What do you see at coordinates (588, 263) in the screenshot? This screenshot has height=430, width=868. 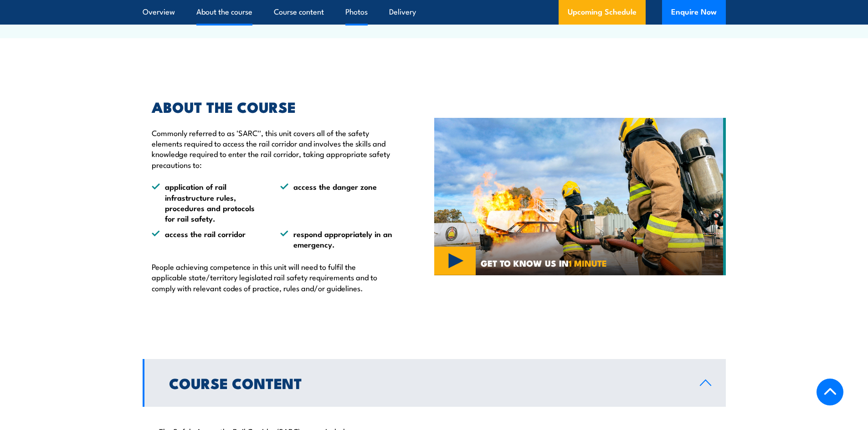 I see `strong: 1 MINUTE` at bounding box center [588, 263].